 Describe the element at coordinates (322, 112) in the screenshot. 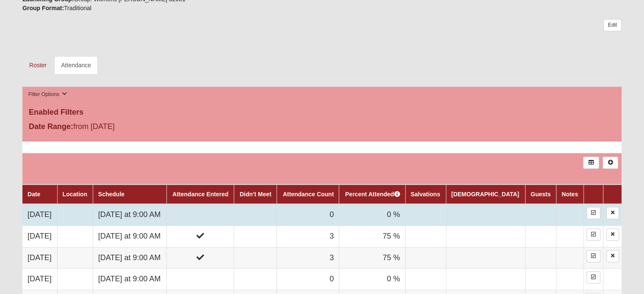

I see `h4: Enabled Filters` at that location.